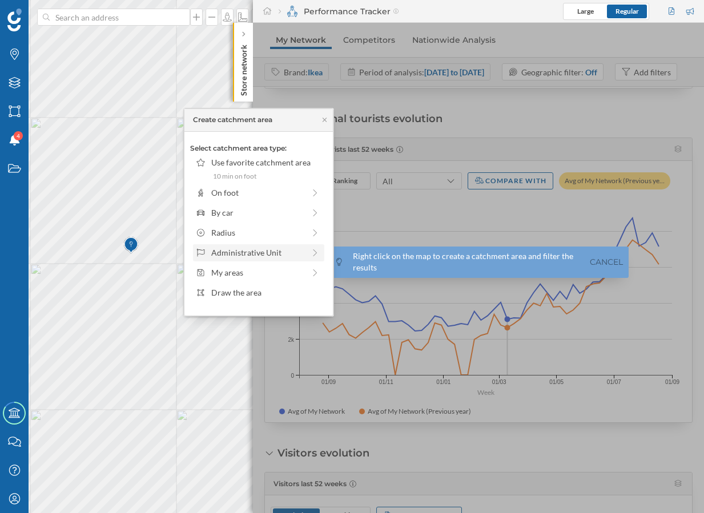 This screenshot has width=704, height=513. I want to click on span: 4, so click(18, 136).